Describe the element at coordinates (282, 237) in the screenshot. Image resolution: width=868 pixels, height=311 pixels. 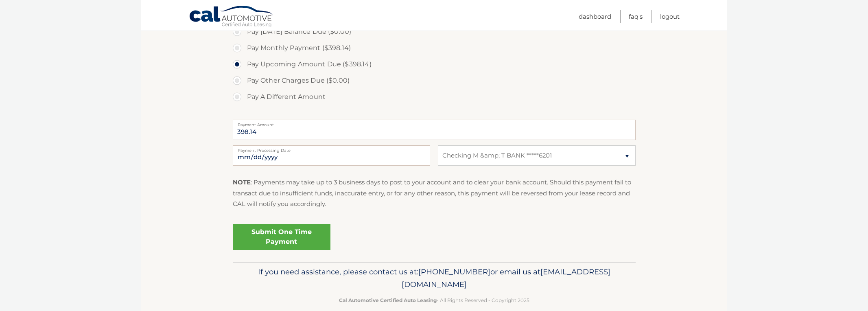
I see `a: Submit One Time Payment` at that location.